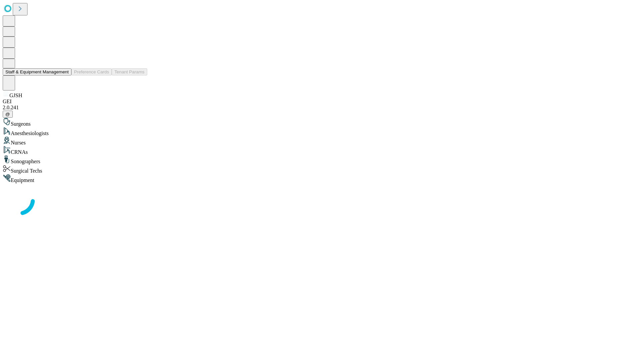 The image size is (644, 362). What do you see at coordinates (322, 107) in the screenshot?
I see `div: 2.0.241` at bounding box center [322, 107].